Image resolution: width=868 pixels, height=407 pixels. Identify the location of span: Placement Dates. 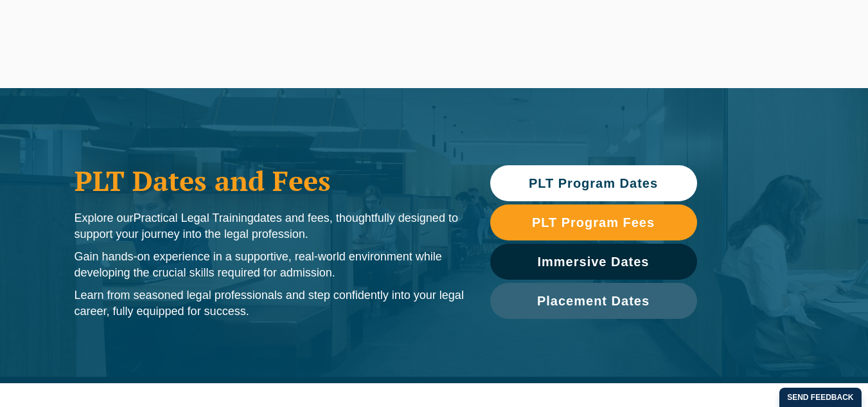
(593, 301).